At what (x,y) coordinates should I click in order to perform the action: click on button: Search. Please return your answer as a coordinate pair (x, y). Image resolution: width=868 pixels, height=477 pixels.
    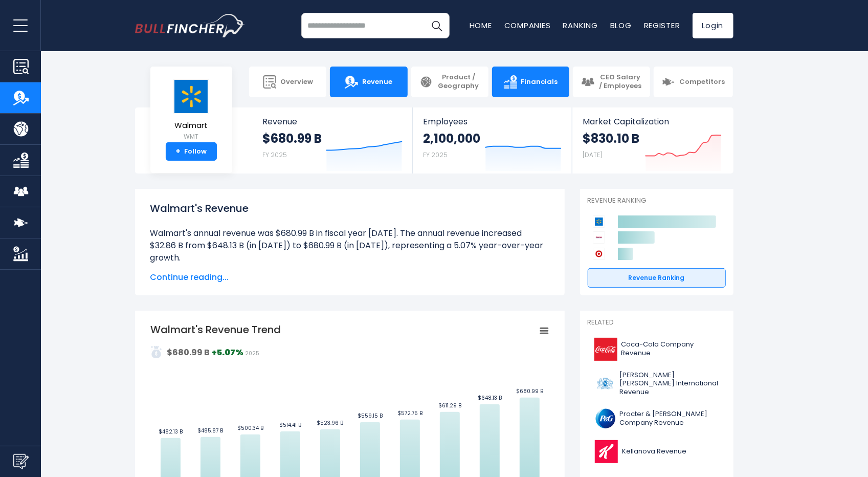
    Looking at the image, I should click on (437, 26).